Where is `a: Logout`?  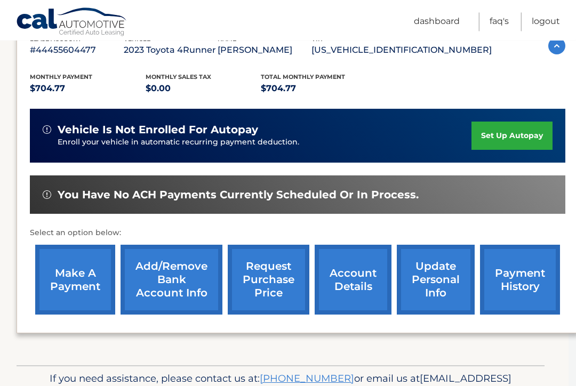 a: Logout is located at coordinates (546, 21).